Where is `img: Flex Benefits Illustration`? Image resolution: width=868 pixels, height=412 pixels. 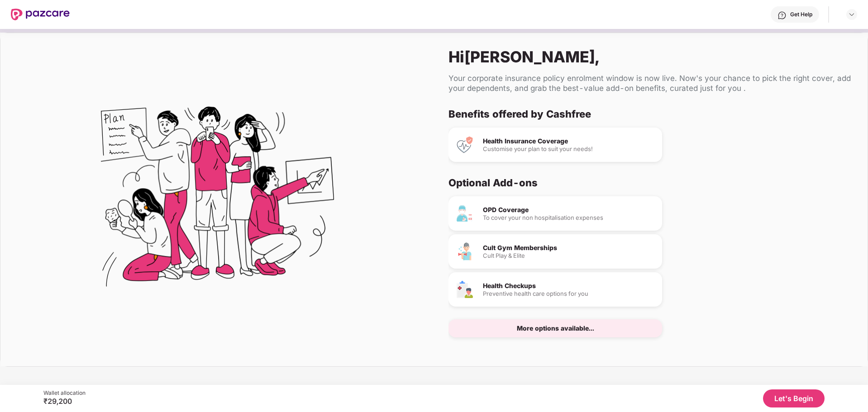 img: Flex Benefits Illustration is located at coordinates (217, 199).